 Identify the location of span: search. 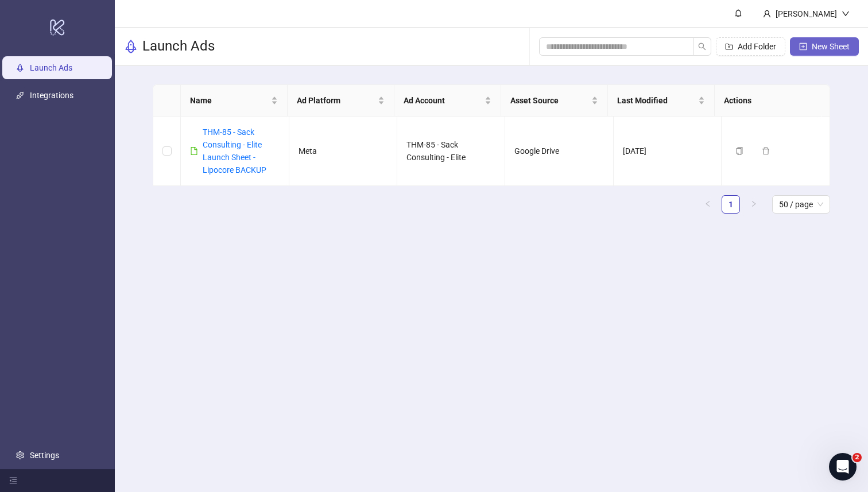
(702, 46).